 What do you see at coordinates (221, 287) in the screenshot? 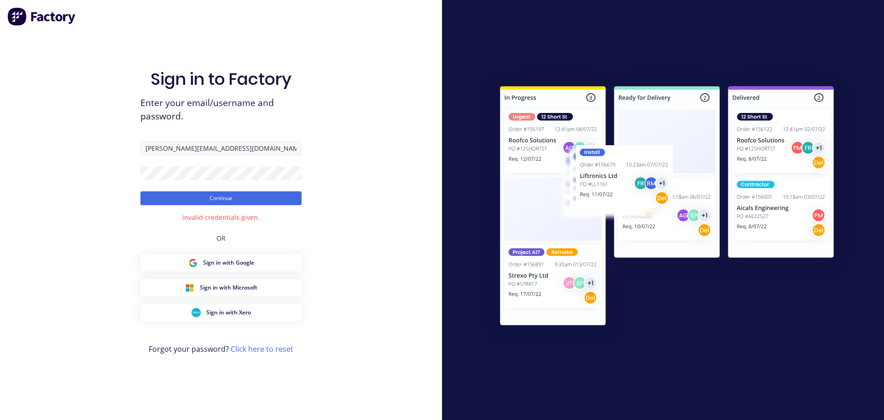
I see `button: Microsoft Sign inSign in with Microsoft` at bounding box center [221, 287].